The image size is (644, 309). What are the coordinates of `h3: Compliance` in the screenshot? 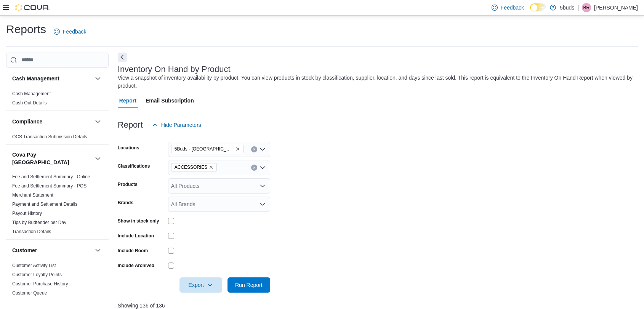 It's located at (27, 121).